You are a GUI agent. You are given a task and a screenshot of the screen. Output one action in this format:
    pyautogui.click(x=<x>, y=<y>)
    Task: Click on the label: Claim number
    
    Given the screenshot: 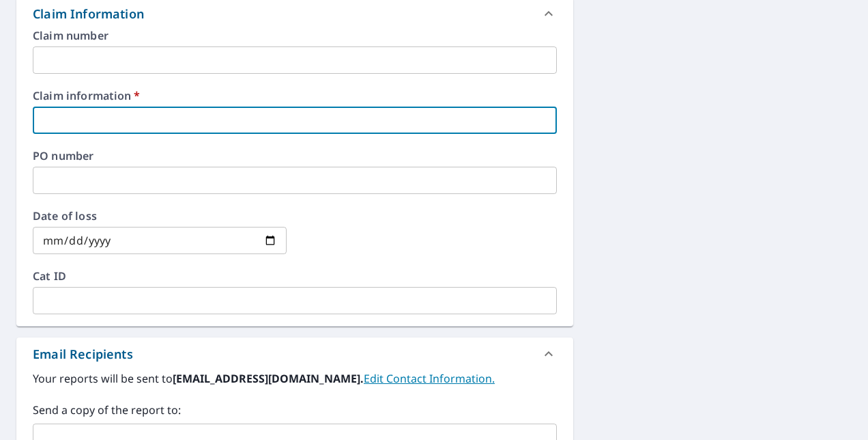 What is the action you would take?
    pyautogui.click(x=295, y=36)
    